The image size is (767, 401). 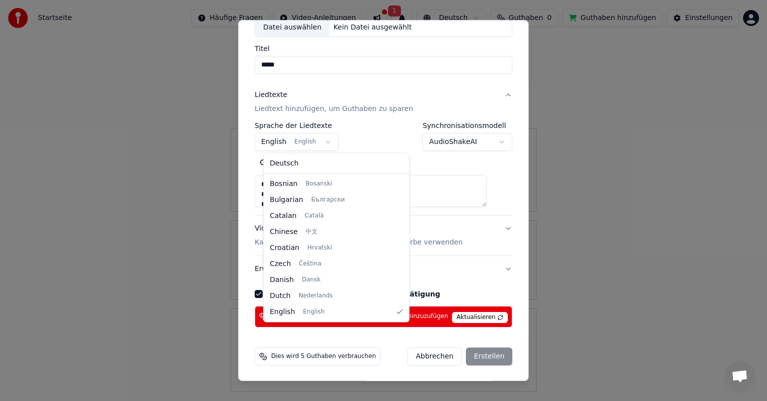 What do you see at coordinates (284, 184) in the screenshot?
I see `span: Bosnian` at bounding box center [284, 184].